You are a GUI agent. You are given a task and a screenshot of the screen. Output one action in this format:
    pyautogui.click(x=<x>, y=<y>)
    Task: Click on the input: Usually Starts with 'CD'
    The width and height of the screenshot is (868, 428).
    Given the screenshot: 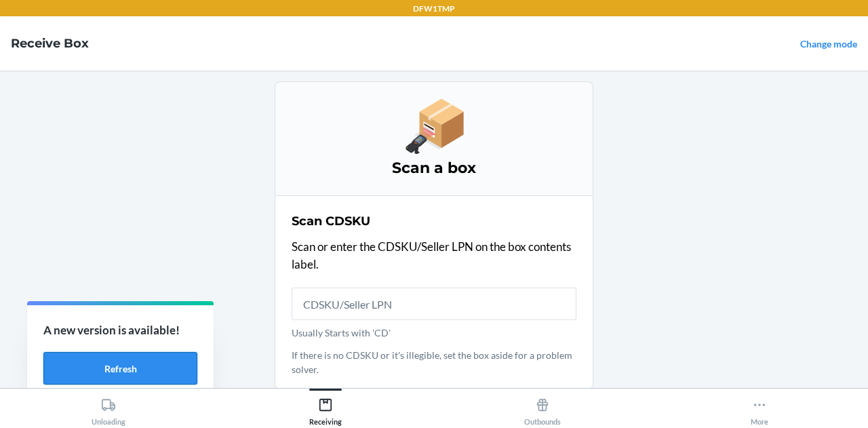 What is the action you would take?
    pyautogui.click(x=434, y=304)
    